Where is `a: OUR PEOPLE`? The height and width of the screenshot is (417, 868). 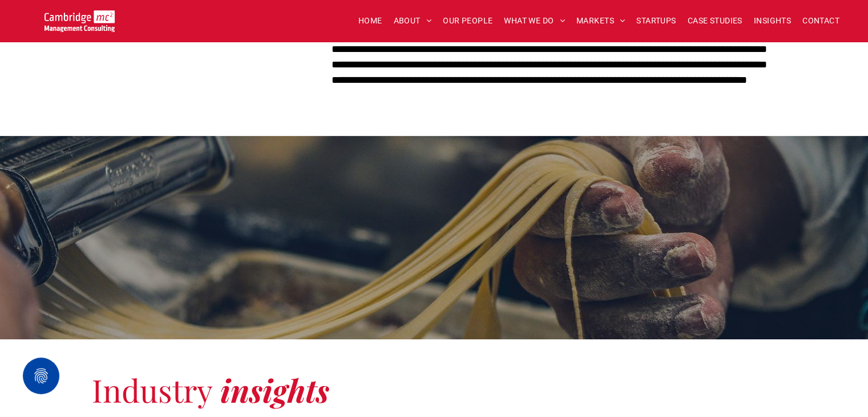 a: OUR PEOPLE is located at coordinates (467, 21).